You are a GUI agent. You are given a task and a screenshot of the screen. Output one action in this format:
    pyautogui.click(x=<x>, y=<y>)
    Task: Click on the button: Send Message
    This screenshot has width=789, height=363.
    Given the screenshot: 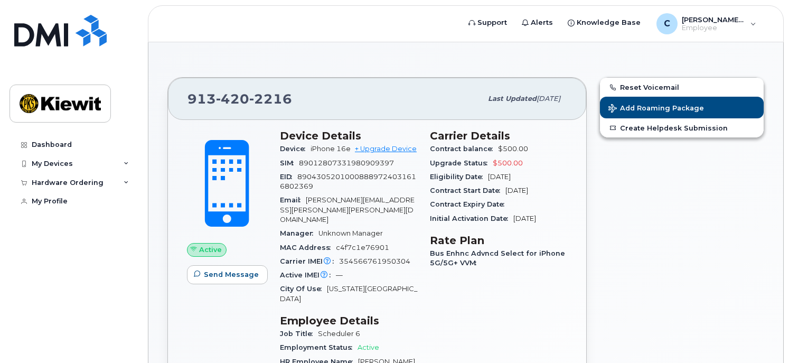 What is the action you would take?
    pyautogui.click(x=227, y=275)
    